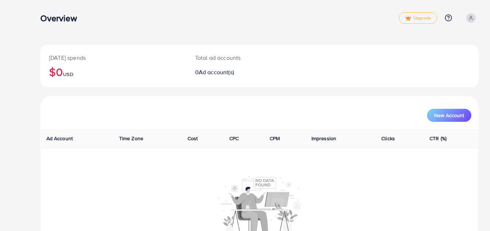 Image resolution: width=490 pixels, height=231 pixels. What do you see at coordinates (193, 138) in the screenshot?
I see `span: Cost` at bounding box center [193, 138].